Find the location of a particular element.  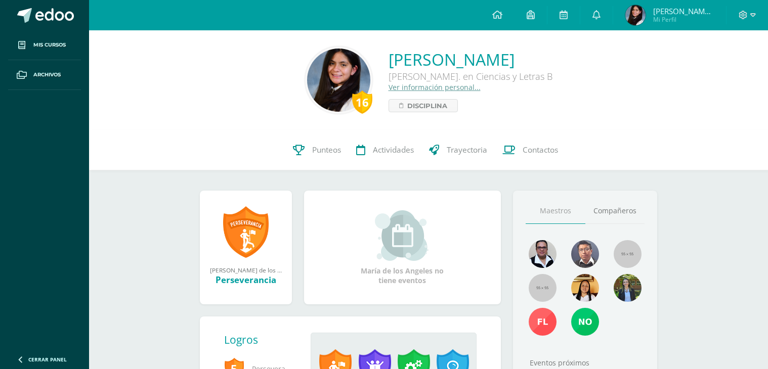

a: Compañeros is located at coordinates (615, 211).